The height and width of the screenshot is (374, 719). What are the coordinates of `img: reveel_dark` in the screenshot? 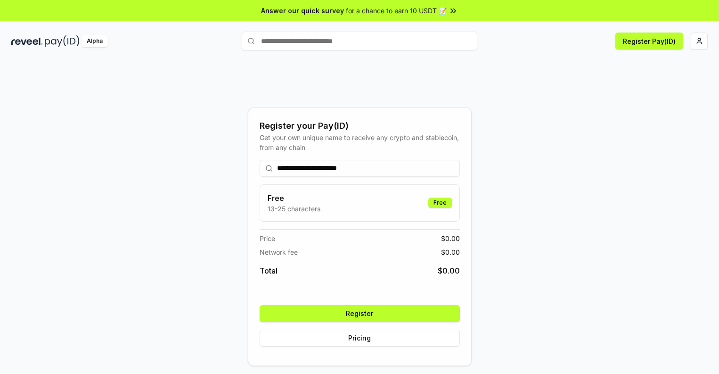 It's located at (27, 41).